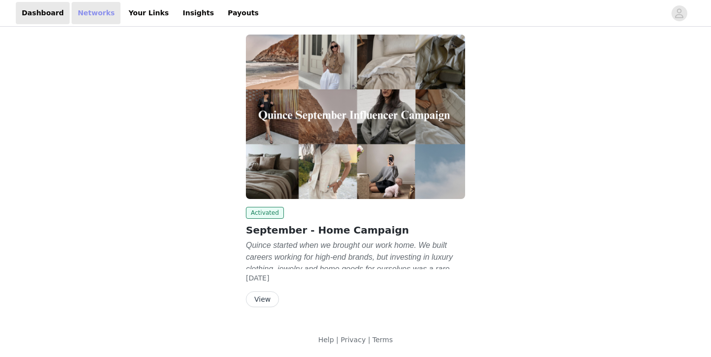  What do you see at coordinates (679, 13) in the screenshot?
I see `div: avatar` at bounding box center [679, 13].